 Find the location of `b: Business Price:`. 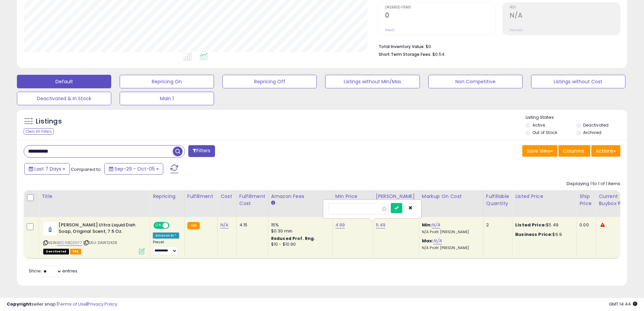

b: Business Price: is located at coordinates (534, 234).